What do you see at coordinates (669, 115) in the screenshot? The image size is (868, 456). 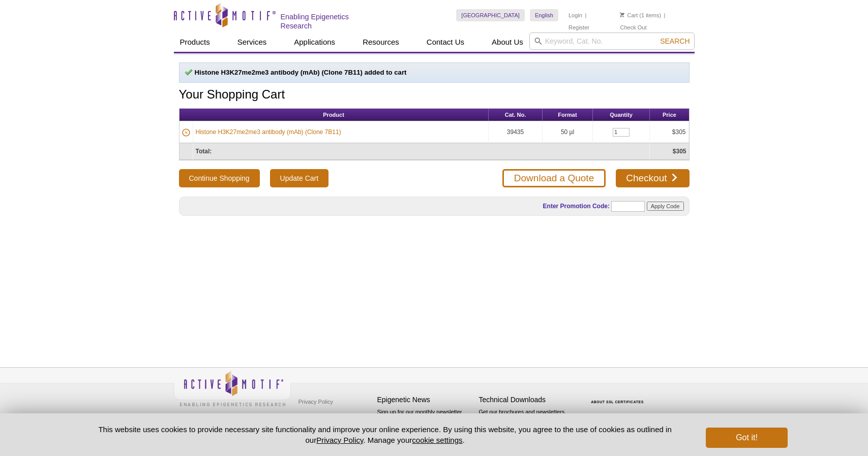 I see `span: Price` at bounding box center [669, 115].